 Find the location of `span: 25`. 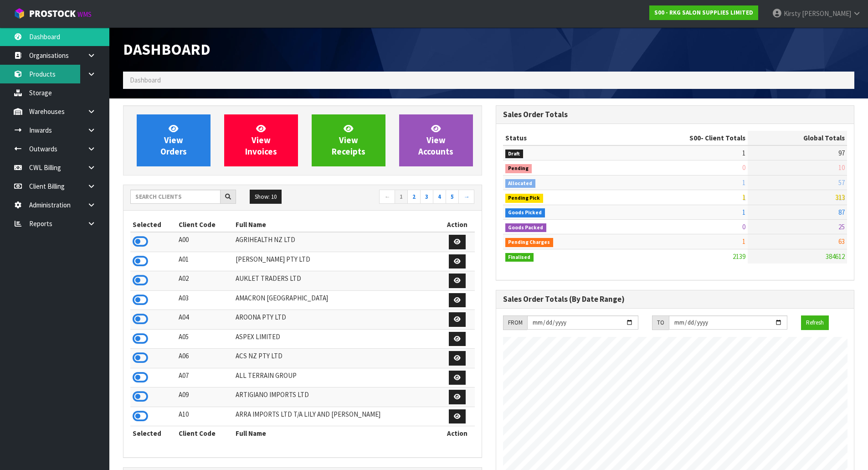

span: 25 is located at coordinates (842, 226).